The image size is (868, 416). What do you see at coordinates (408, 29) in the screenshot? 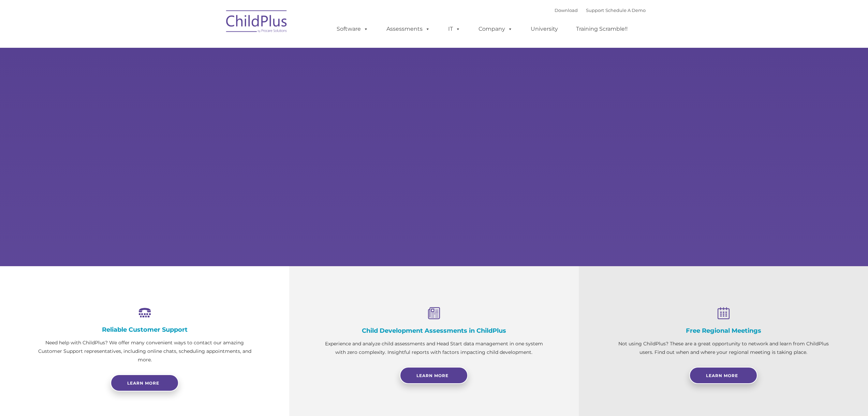
I see `a: Assessments` at bounding box center [408, 29].